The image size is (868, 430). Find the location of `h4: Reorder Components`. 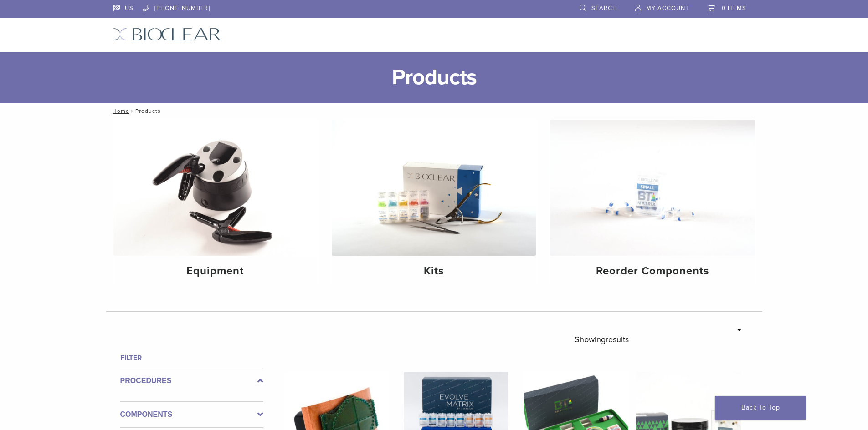

h4: Reorder Components is located at coordinates (653, 271).